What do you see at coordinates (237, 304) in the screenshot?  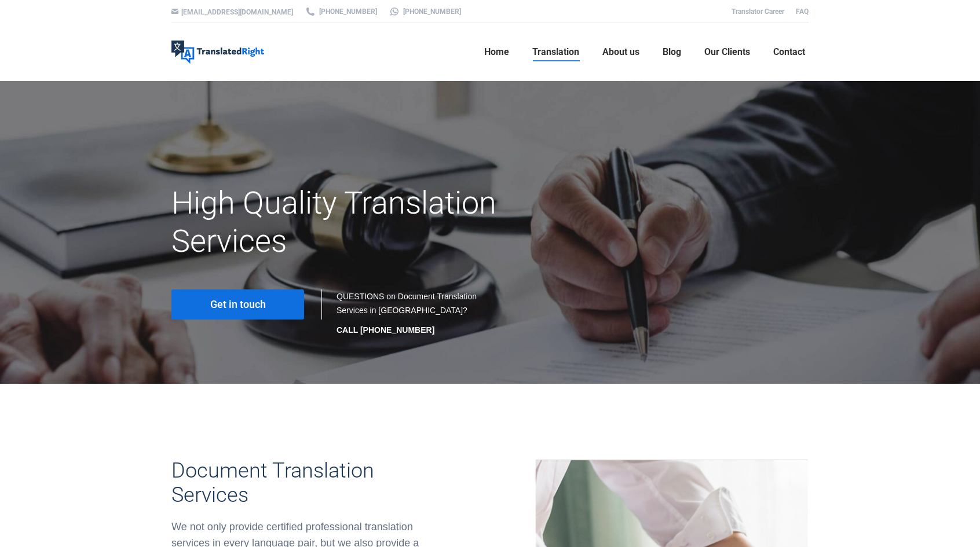 I see `a: Get in touch` at bounding box center [237, 304].